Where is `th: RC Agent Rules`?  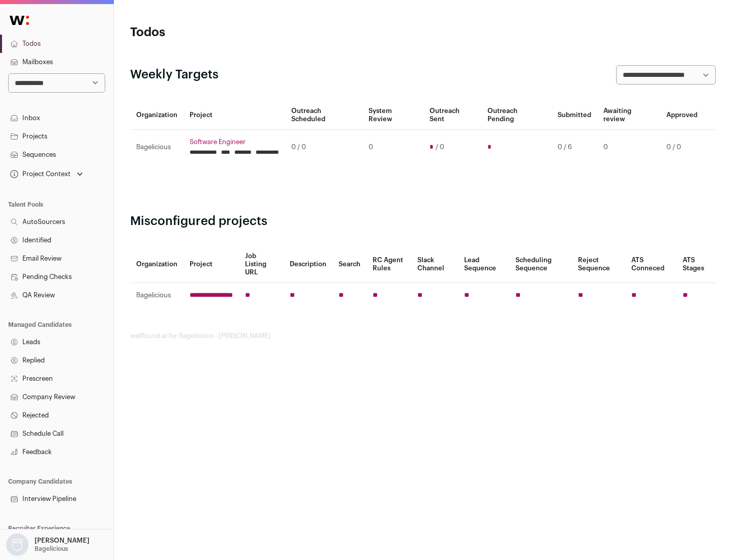 th: RC Agent Rules is located at coordinates (388, 264).